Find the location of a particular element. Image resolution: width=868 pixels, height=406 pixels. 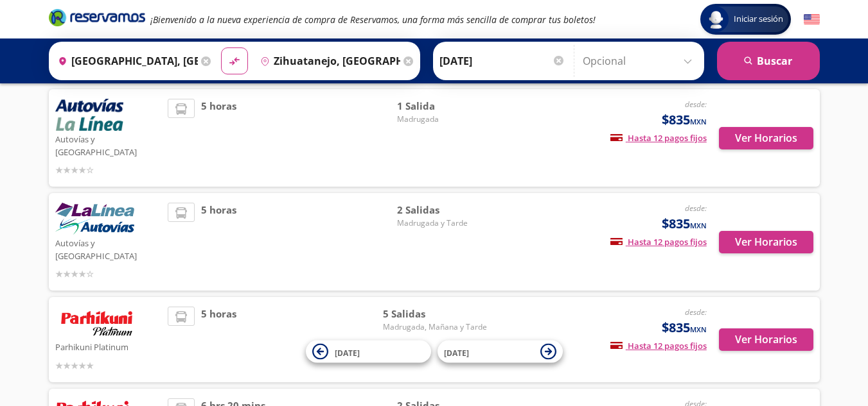

button: English is located at coordinates (811, 20).